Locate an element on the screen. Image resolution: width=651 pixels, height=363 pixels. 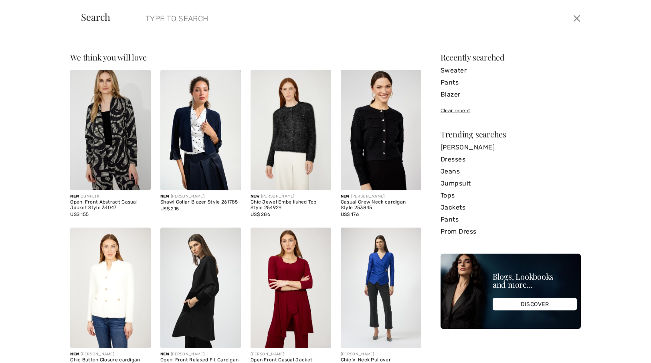
a: Open Front Casual Jacket Style 216009. Black is located at coordinates (291, 288).